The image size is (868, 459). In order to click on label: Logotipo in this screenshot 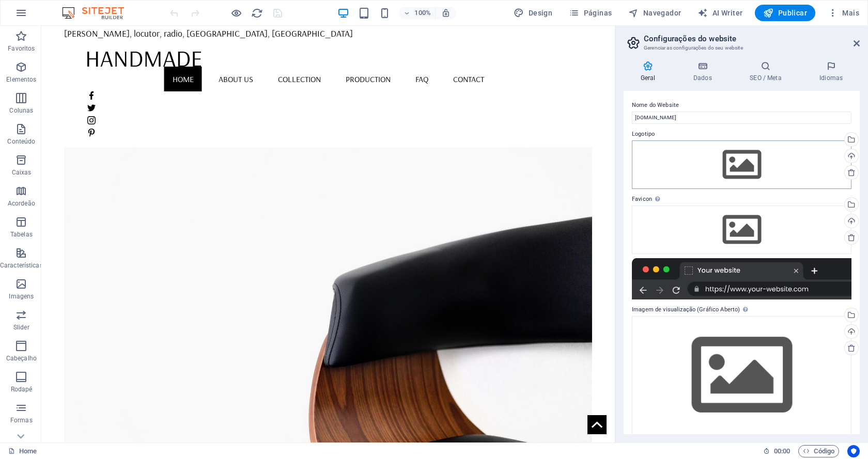, I will do `click(741, 134)`.